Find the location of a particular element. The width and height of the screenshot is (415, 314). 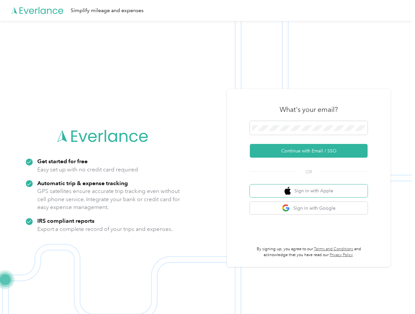

img: apple logo is located at coordinates (288, 191).